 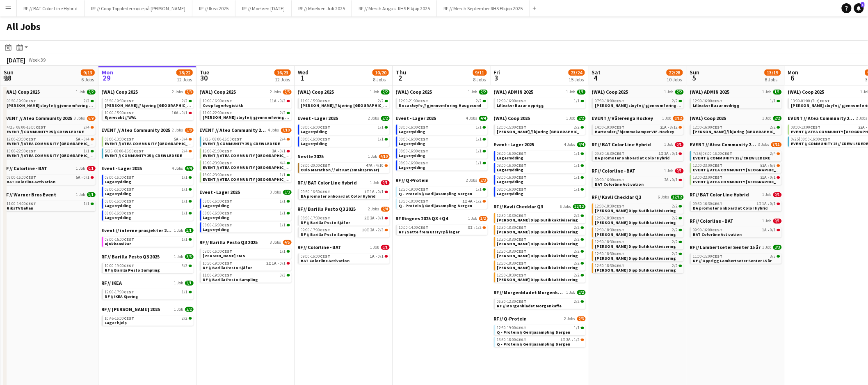 What do you see at coordinates (472, 118) in the screenshot?
I see `span: 4 Jobs` at bounding box center [472, 118].